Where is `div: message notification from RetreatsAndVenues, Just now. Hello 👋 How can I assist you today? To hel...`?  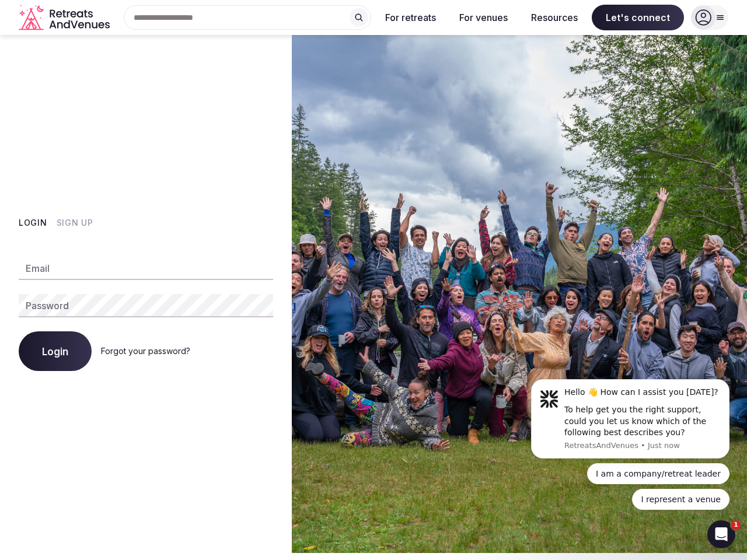 div: message notification from RetreatsAndVenues, Just now. Hello 👋 How can I assist you today? To hel... is located at coordinates (117, 55).